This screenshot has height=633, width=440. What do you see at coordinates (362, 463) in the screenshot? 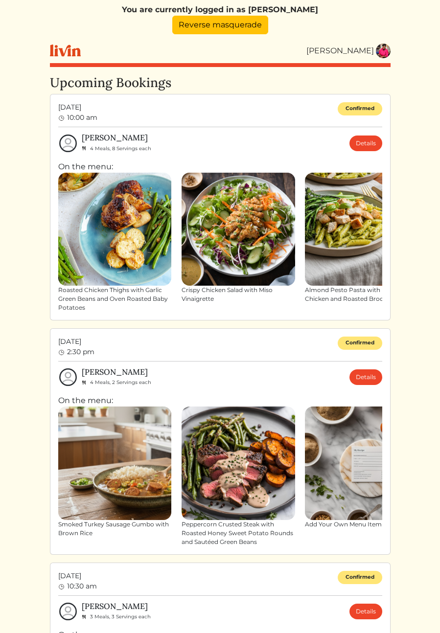
I see `img: Add Your Own Menu Item!` at bounding box center [362, 463].